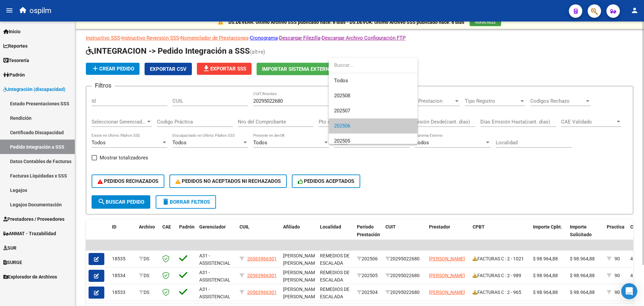 The height and width of the screenshot is (306, 644). Describe the element at coordinates (342, 96) in the screenshot. I see `span: 202508` at that location.